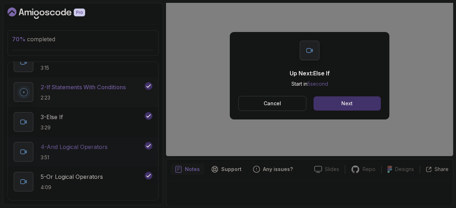 The height and width of the screenshot is (208, 456). What do you see at coordinates (83, 92) in the screenshot?
I see `button: 2-If Statements With Conditions2:23` at bounding box center [83, 92].